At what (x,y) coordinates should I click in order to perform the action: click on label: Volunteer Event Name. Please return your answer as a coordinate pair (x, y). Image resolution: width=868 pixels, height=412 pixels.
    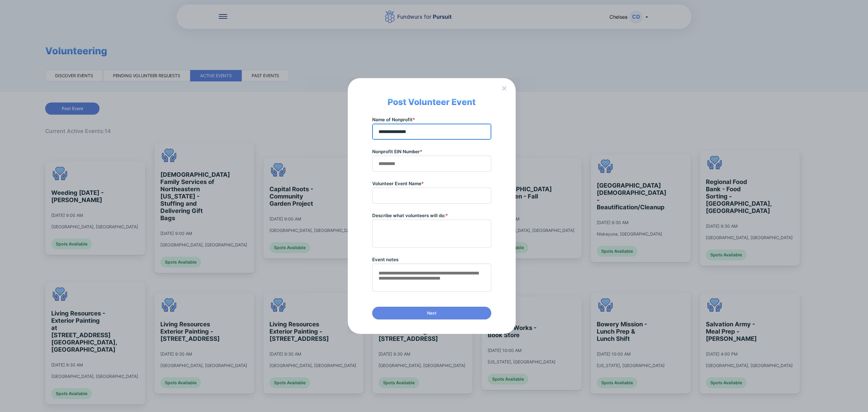
    Looking at the image, I should click on (398, 183).